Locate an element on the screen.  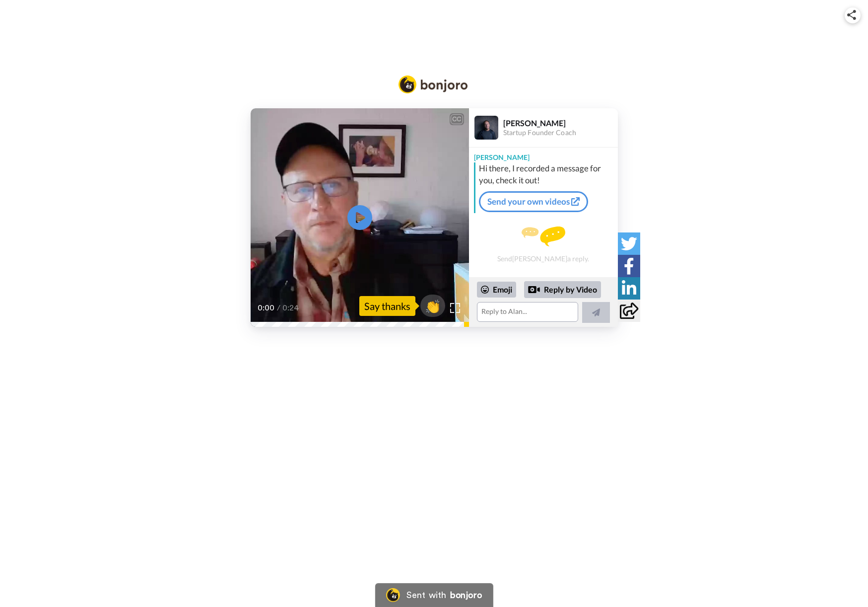
div: Startup Founder Coach is located at coordinates (561, 133).